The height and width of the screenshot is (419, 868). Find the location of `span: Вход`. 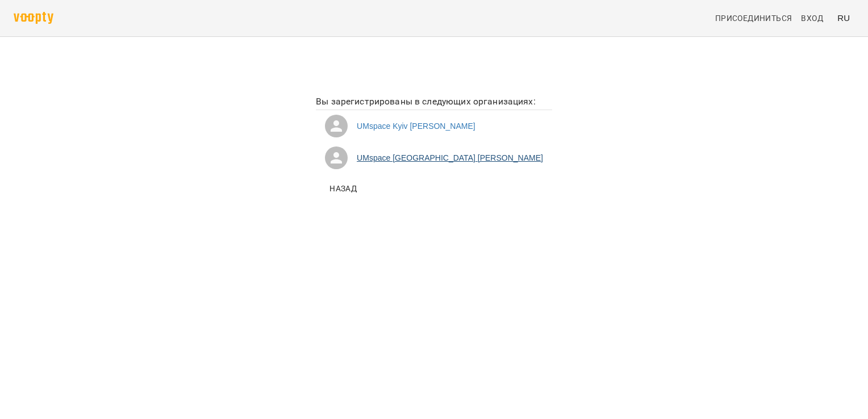

span: Вход is located at coordinates (812, 18).